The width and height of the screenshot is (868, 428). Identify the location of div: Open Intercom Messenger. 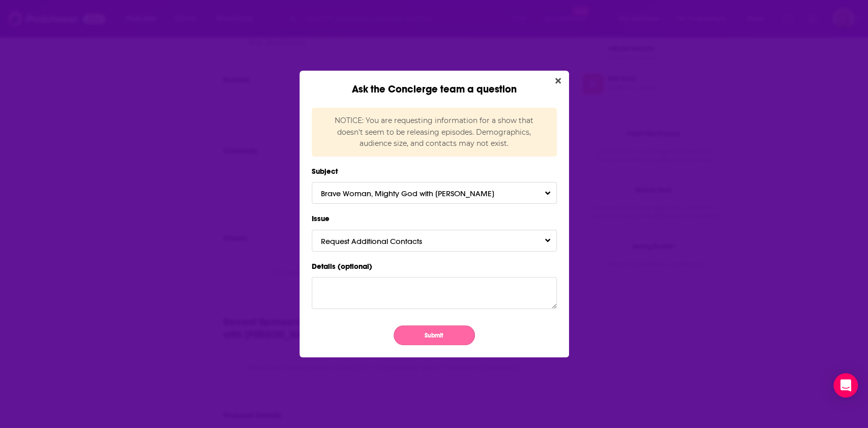
(846, 385).